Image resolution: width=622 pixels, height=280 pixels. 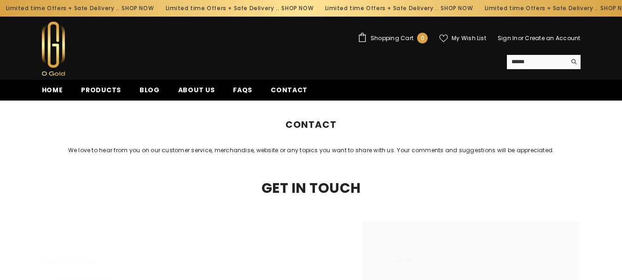 I want to click on span: Products, so click(x=101, y=90).